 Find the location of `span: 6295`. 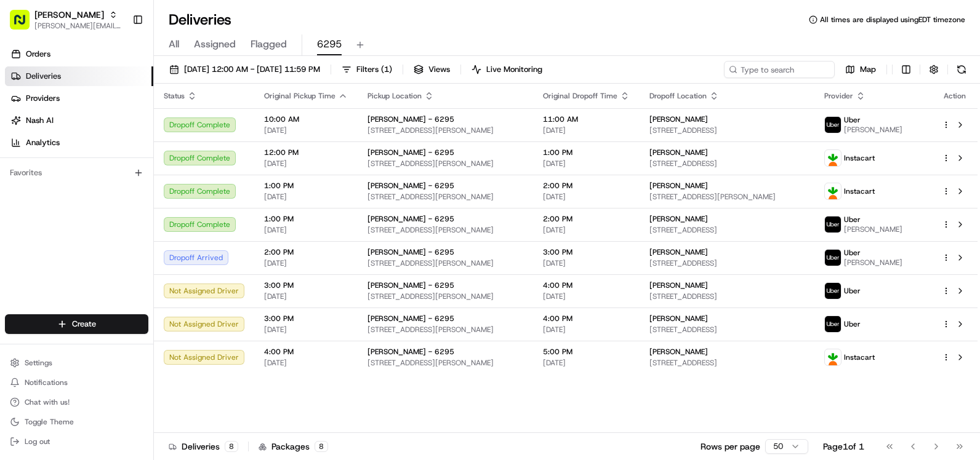

span: 6295 is located at coordinates (329, 44).